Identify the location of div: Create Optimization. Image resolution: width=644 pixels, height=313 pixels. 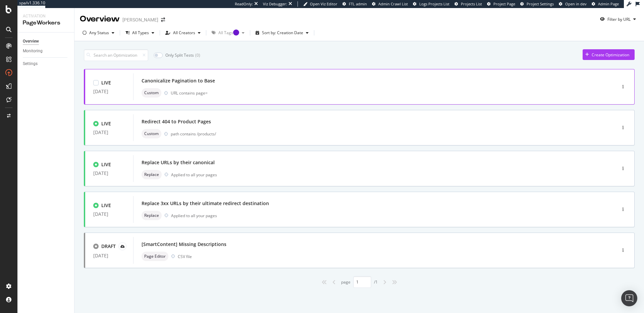
(610, 55).